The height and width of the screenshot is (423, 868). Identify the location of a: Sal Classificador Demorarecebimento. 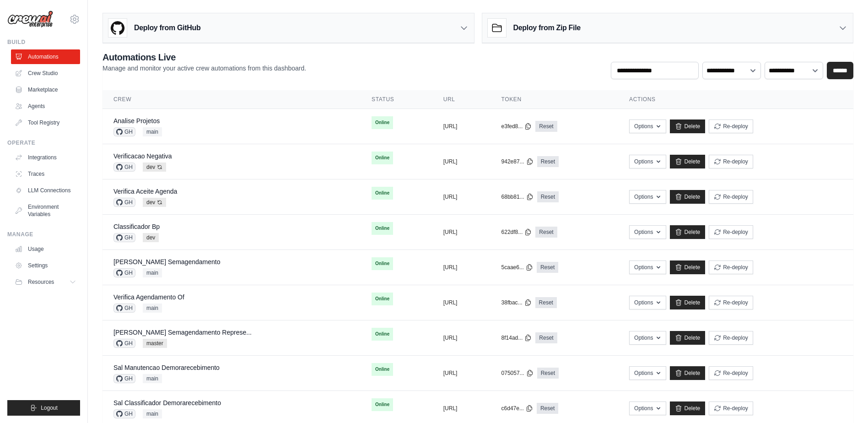
(167, 403).